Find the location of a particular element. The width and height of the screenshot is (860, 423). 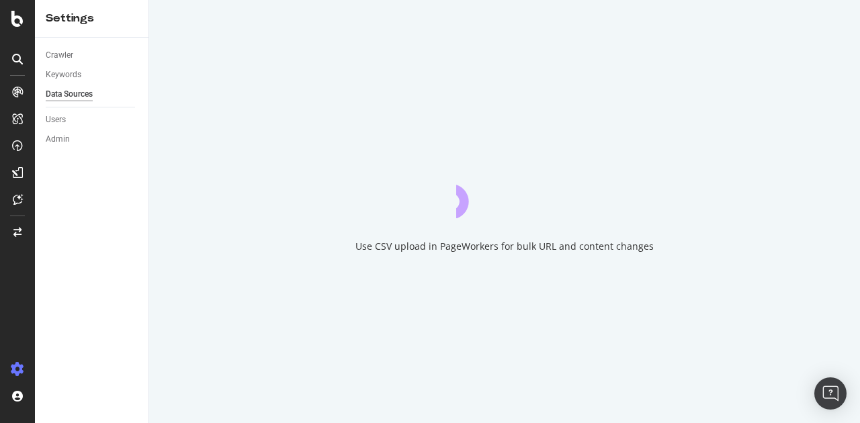

div: Users is located at coordinates (56, 120).